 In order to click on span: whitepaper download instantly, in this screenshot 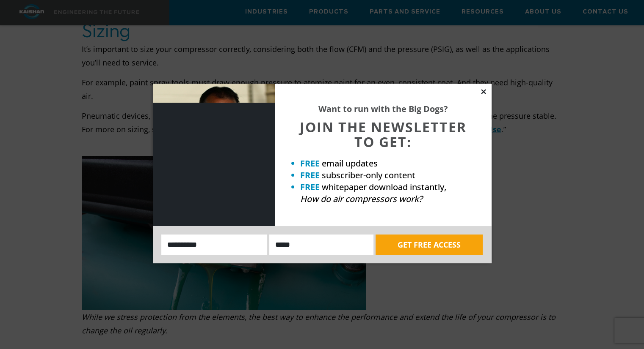, I will do `click(384, 187)`.